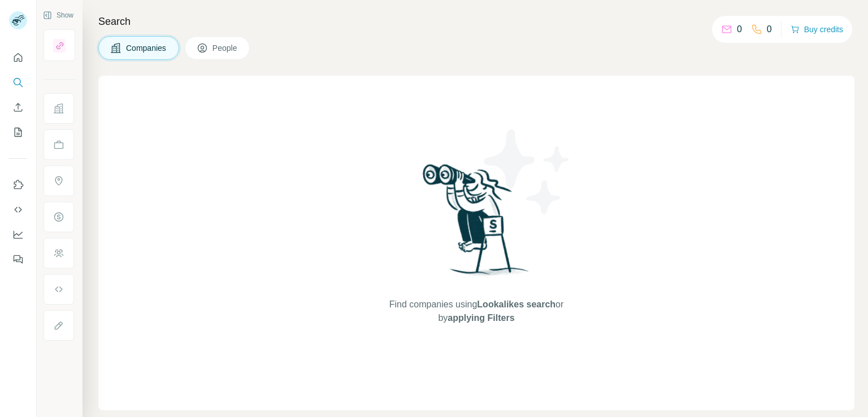 This screenshot has width=868, height=417. Describe the element at coordinates (18, 210) in the screenshot. I see `button: Use Surfe API` at that location.